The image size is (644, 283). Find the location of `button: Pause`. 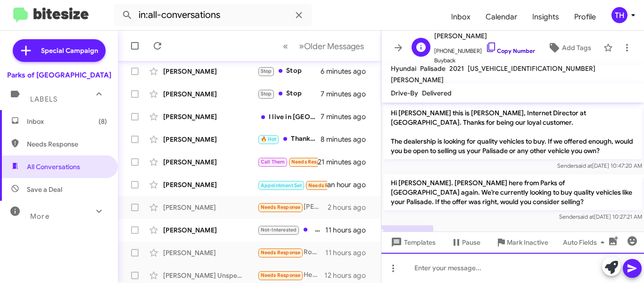

button: Pause is located at coordinates (465, 242).